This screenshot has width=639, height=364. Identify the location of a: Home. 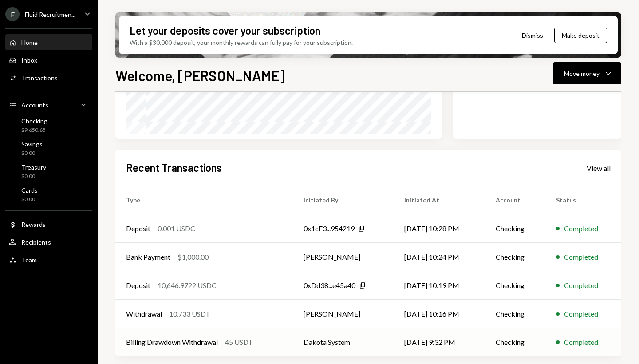
(49, 42).